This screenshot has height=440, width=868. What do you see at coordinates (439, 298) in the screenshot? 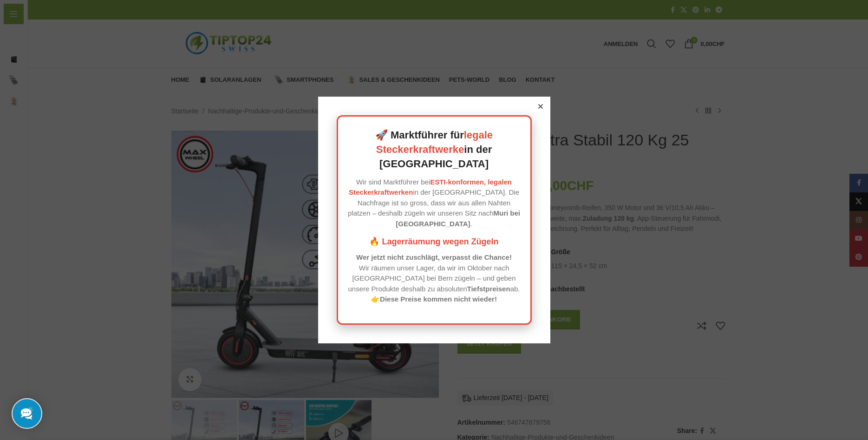
I see `strong: Diese Preise kommen nicht wieder!` at bounding box center [439, 298].